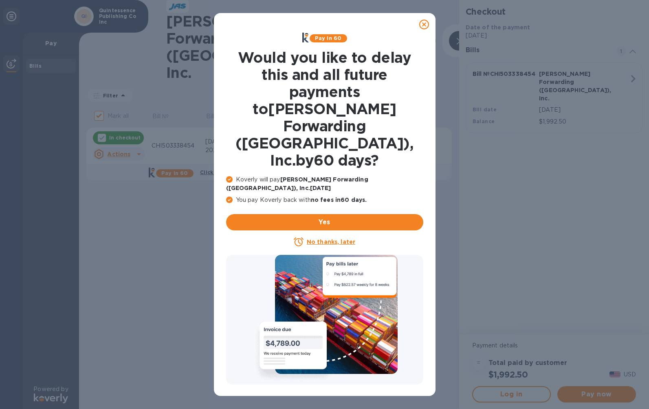 The image size is (649, 409). I want to click on p: You pay Koverly back with, so click(325, 200).